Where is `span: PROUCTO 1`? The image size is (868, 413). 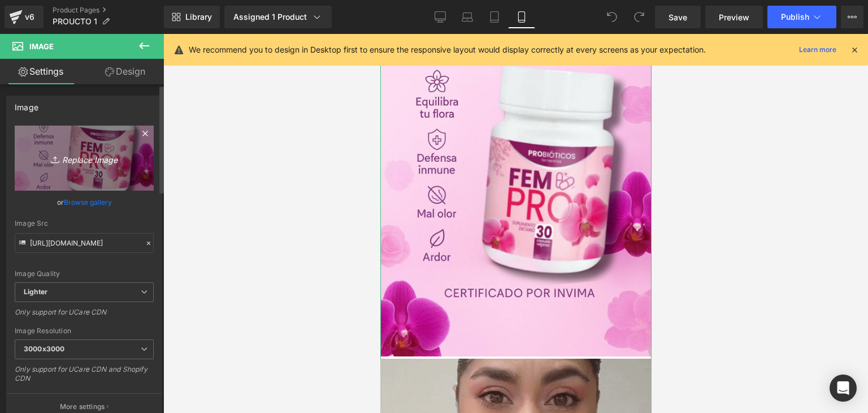
span: PROUCTO 1 is located at coordinates (74, 21).